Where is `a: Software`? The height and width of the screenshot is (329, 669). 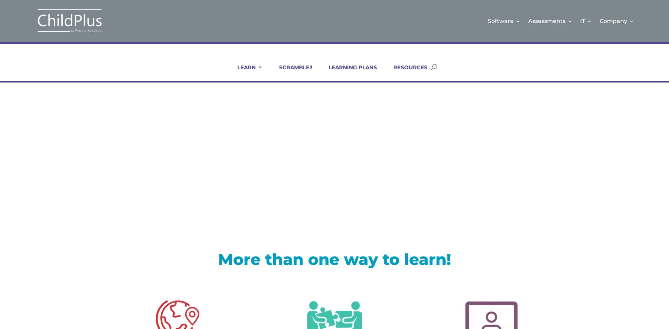 a: Software is located at coordinates (504, 21).